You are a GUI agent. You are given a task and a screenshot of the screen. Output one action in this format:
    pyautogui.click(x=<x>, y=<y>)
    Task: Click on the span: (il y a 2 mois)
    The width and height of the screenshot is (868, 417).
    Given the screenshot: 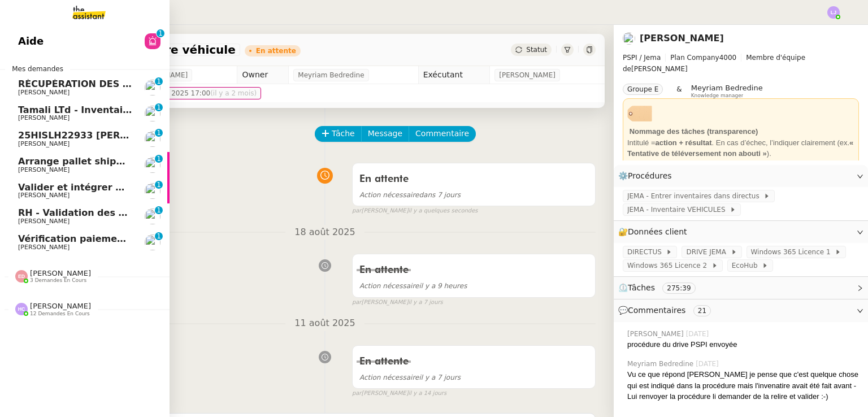 What is the action you would take?
    pyautogui.click(x=234, y=93)
    